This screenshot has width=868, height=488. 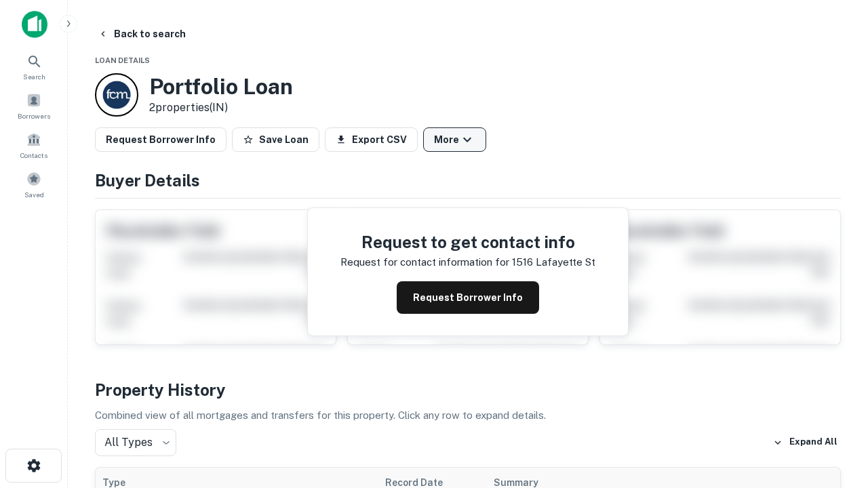 What do you see at coordinates (468, 242) in the screenshot?
I see `h4: Request to get contact info` at bounding box center [468, 242].